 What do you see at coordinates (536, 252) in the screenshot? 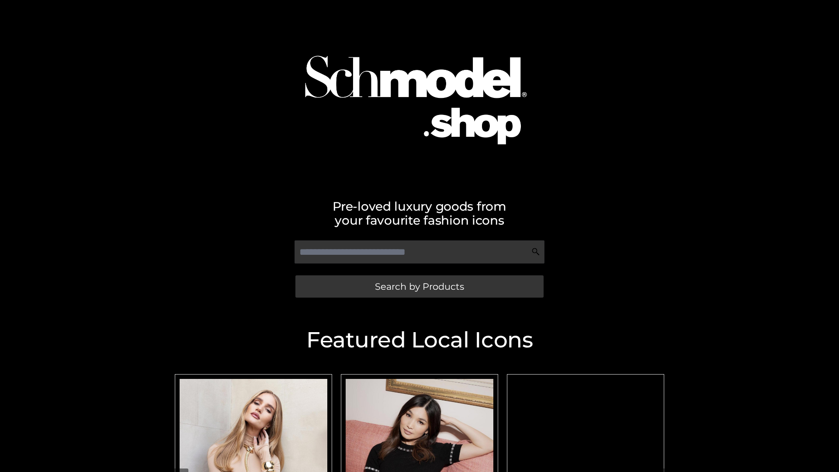
I see `img: Search Icon` at bounding box center [536, 252].